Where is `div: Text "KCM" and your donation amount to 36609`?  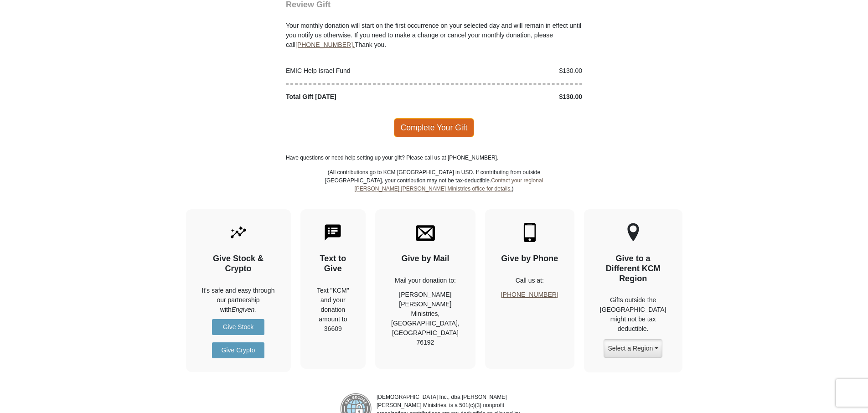 div: Text "KCM" and your donation amount to 36609 is located at coordinates (333, 309).